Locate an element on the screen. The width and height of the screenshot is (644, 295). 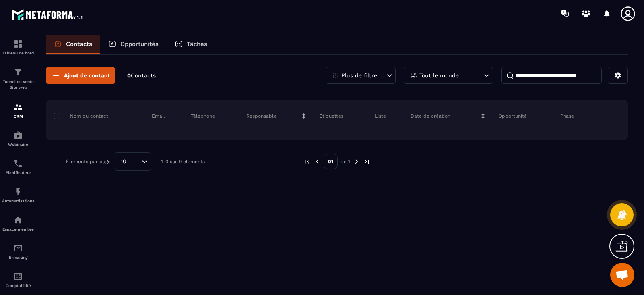
span: Contacts is located at coordinates (144, 76).